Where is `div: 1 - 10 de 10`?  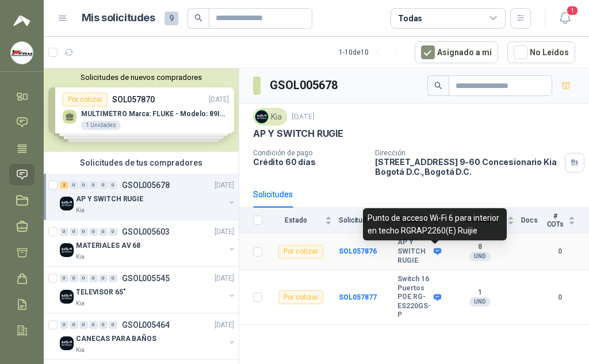 div: 1 - 10 de 10 is located at coordinates (372, 52).